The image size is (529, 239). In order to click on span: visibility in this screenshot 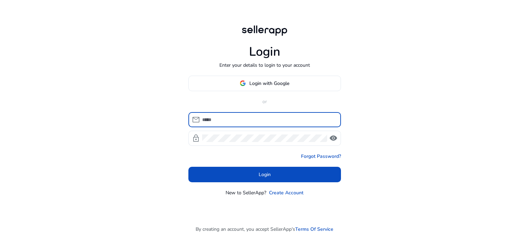, I will do `click(333, 138)`.